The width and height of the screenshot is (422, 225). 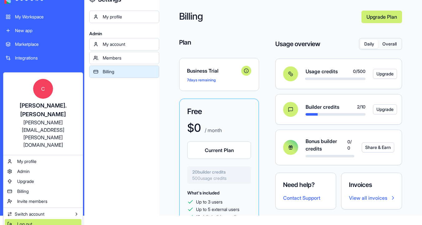 What do you see at coordinates (32, 202) in the screenshot?
I see `span: Invite members` at bounding box center [32, 202].